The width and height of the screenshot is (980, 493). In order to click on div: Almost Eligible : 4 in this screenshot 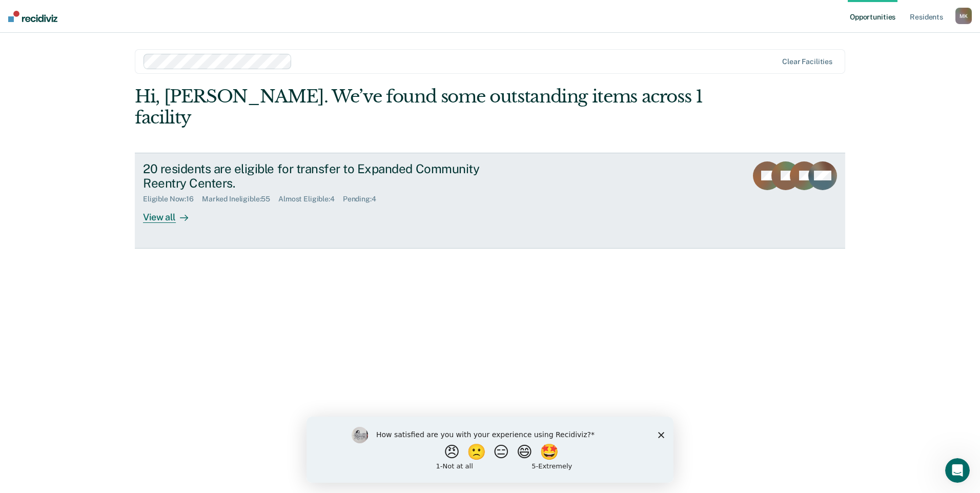, I will do `click(311, 199)`.